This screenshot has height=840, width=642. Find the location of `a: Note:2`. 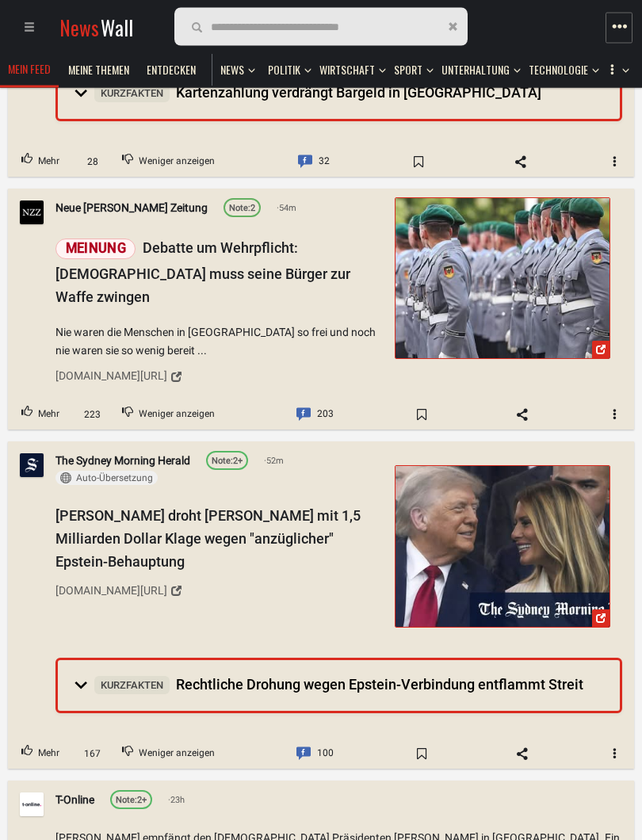

a: Note:2 is located at coordinates (241, 209).